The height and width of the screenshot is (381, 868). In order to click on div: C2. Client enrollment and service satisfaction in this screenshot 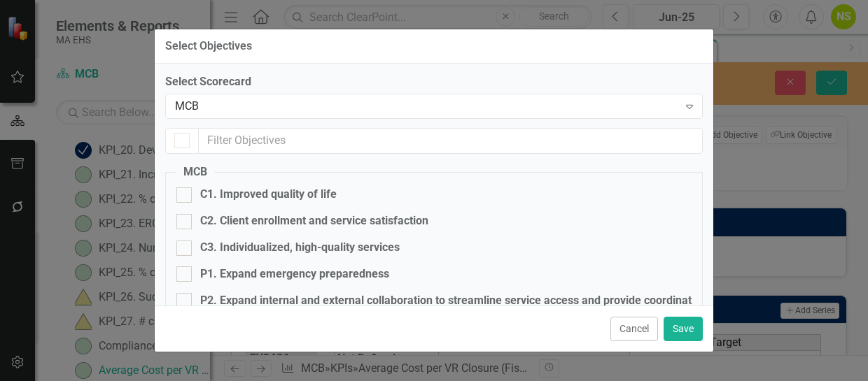, I will do `click(314, 221)`.